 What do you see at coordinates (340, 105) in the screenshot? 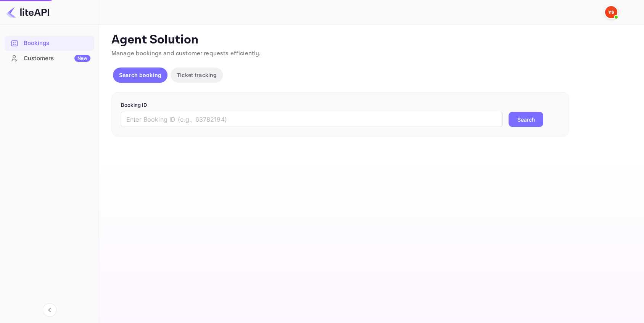
I see `p: Booking ID` at bounding box center [340, 105].